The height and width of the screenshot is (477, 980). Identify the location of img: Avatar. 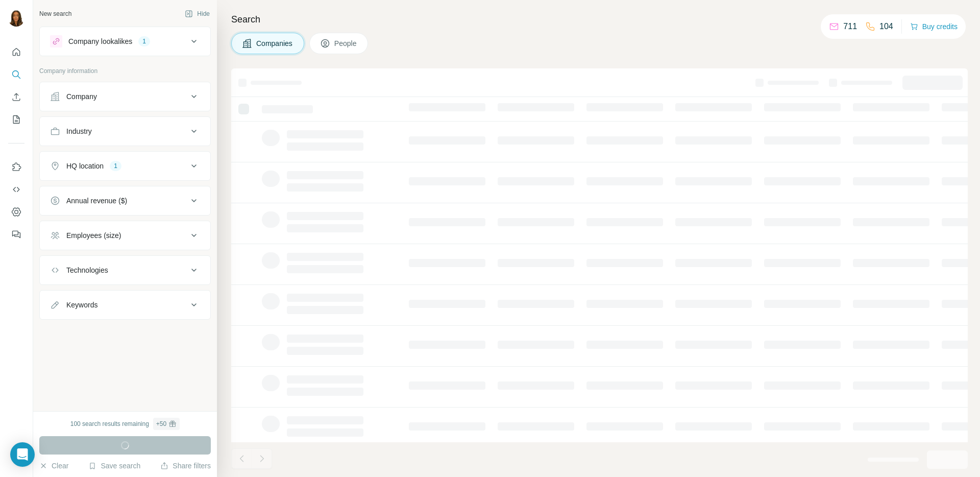
(16, 19).